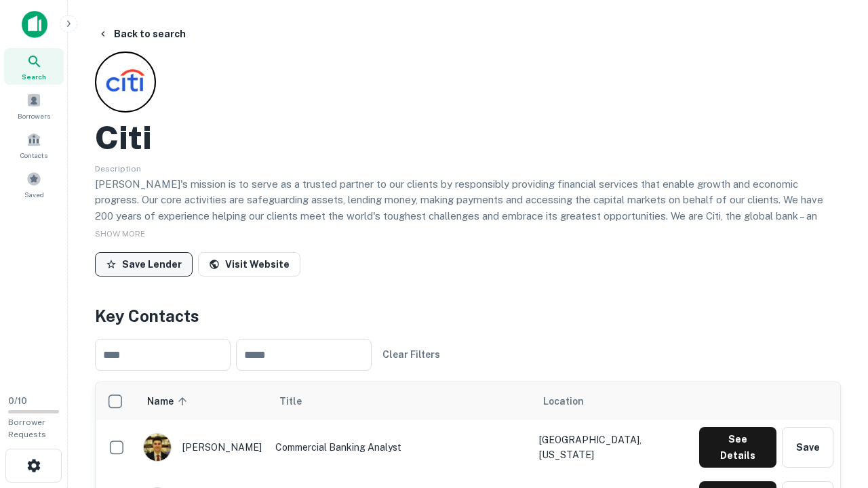 The width and height of the screenshot is (868, 488). Describe the element at coordinates (120, 234) in the screenshot. I see `span: SHOW MORE` at that location.